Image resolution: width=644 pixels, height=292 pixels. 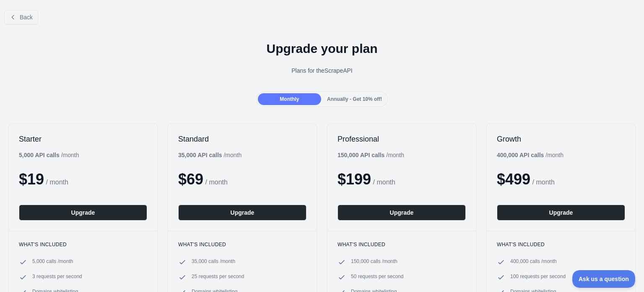 I want to click on span: $ 199, so click(x=354, y=179).